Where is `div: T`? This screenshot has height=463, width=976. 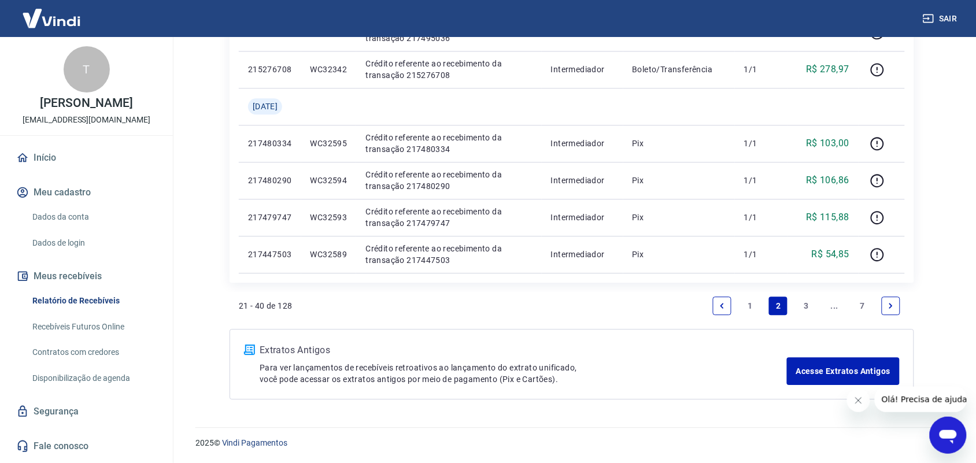
div: T is located at coordinates (87, 69).